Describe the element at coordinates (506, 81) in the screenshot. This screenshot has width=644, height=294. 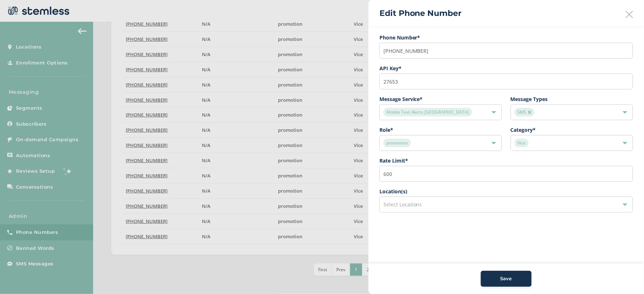
I see `input: Enter API Key` at that location.